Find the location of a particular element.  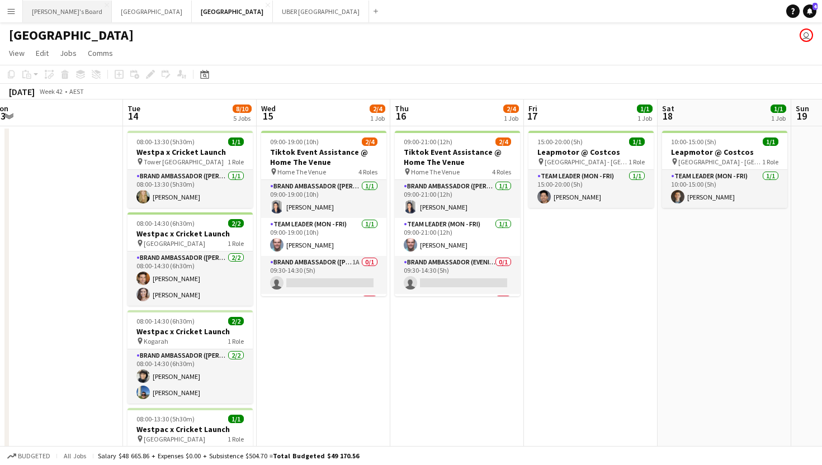

span: Jobs is located at coordinates (68, 53).